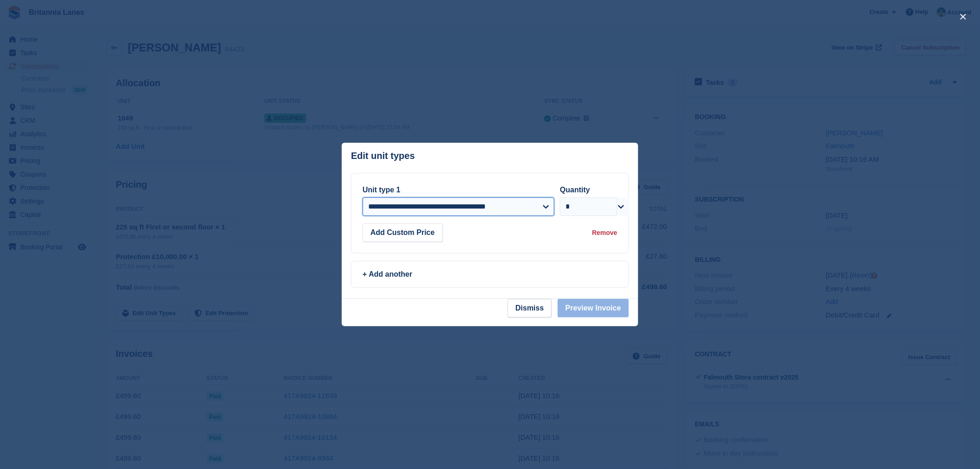 This screenshot has width=980, height=469. I want to click on label: Unit type 1, so click(381, 189).